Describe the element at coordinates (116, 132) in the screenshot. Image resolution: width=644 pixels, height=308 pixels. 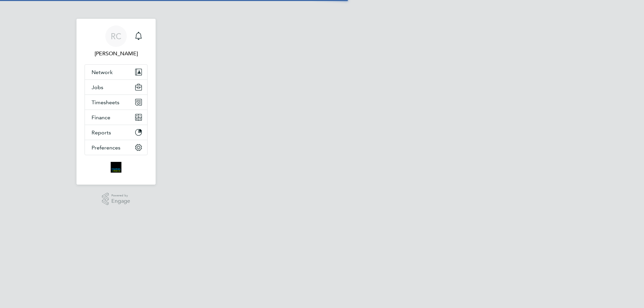
I see `button: Reports` at that location.